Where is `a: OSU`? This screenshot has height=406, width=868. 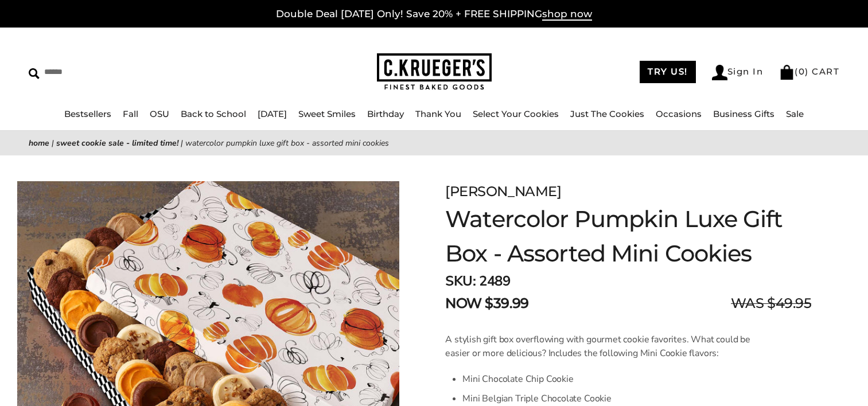
a: OSU is located at coordinates (160, 114).